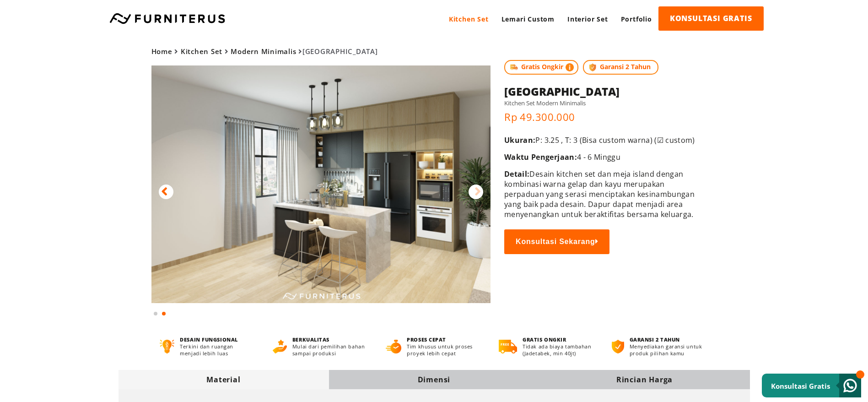  I want to click on a: Portfolio, so click(637, 19).